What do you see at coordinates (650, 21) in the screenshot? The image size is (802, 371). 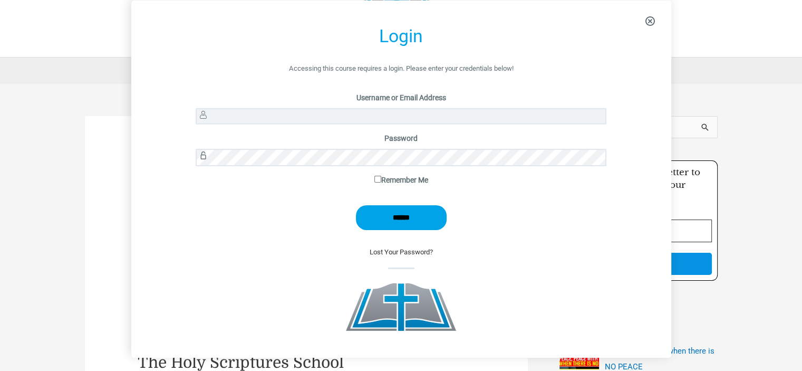 I see `span: Close the login modal` at bounding box center [650, 21].